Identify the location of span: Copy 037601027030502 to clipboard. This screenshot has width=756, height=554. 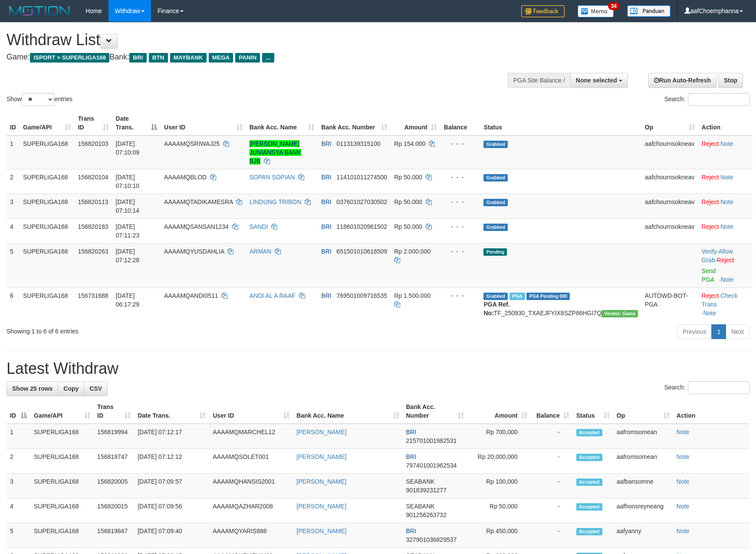
(362, 202).